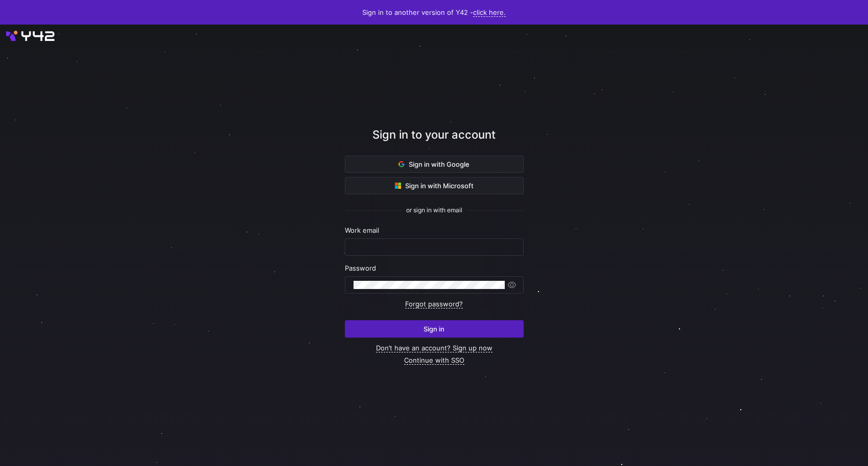  I want to click on div: Sign in to your account, so click(434, 140).